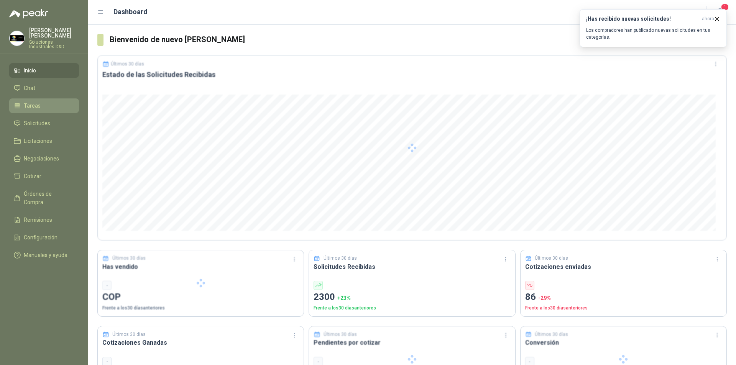 The height and width of the screenshot is (365, 736). What do you see at coordinates (44, 106) in the screenshot?
I see `a: Tareas` at bounding box center [44, 106].